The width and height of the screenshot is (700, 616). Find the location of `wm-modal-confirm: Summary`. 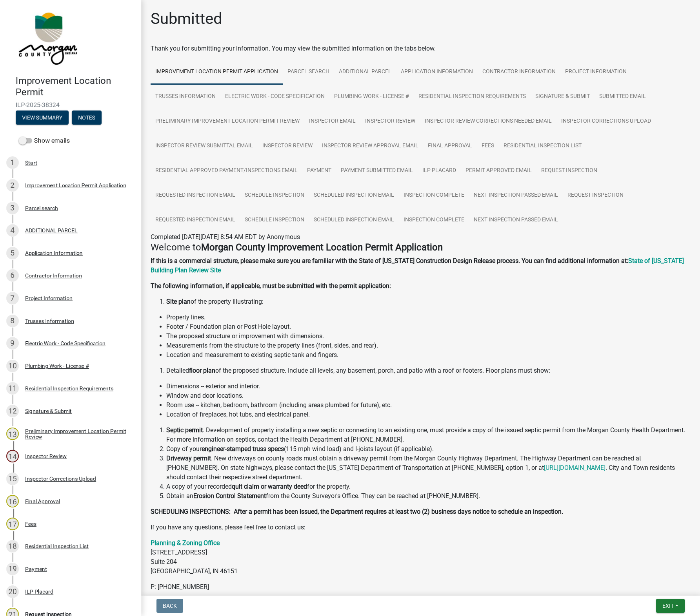

wm-modal-confirm: Summary is located at coordinates (42, 118).